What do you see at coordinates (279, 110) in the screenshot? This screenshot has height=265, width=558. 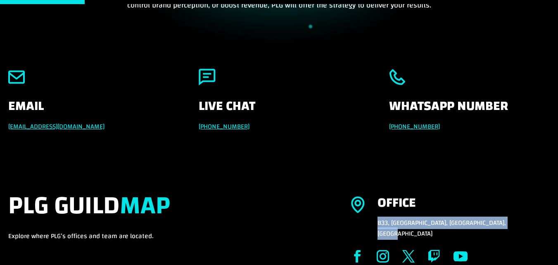 I see `h4: Live Chat` at bounding box center [279, 110].